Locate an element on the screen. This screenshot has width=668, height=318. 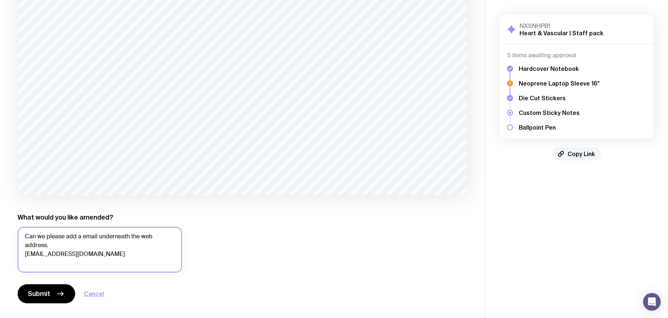
h5: Hardcover Notebook is located at coordinates (559, 69).